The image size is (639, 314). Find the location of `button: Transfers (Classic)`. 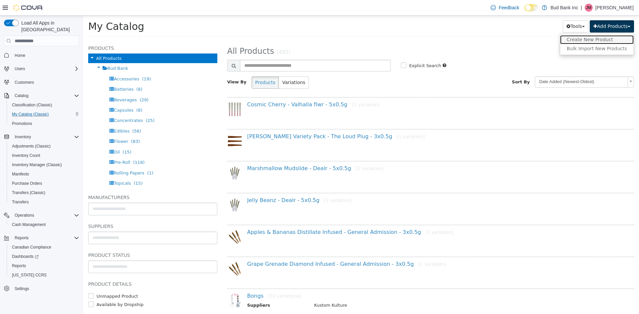

button: Transfers (Classic) is located at coordinates (44, 193).